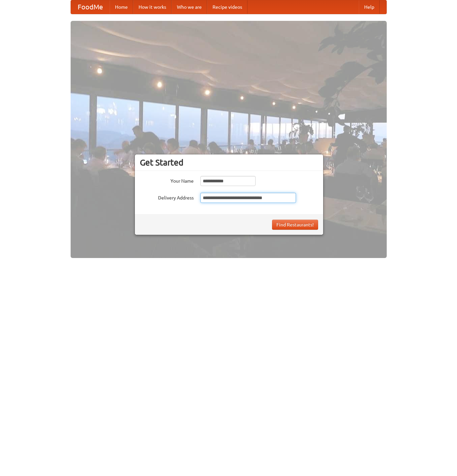 This screenshot has height=476, width=457. Describe the element at coordinates (369, 7) in the screenshot. I see `a: Help` at that location.